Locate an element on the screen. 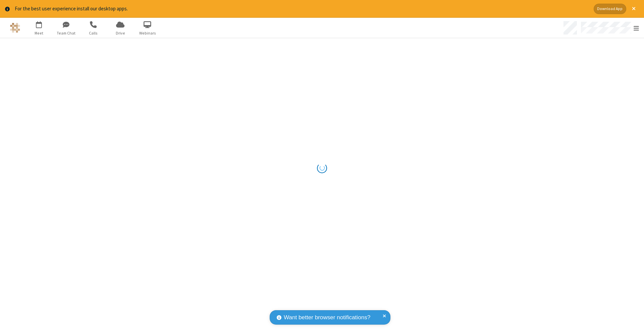  span: Want better browser notifications? is located at coordinates (327, 318).